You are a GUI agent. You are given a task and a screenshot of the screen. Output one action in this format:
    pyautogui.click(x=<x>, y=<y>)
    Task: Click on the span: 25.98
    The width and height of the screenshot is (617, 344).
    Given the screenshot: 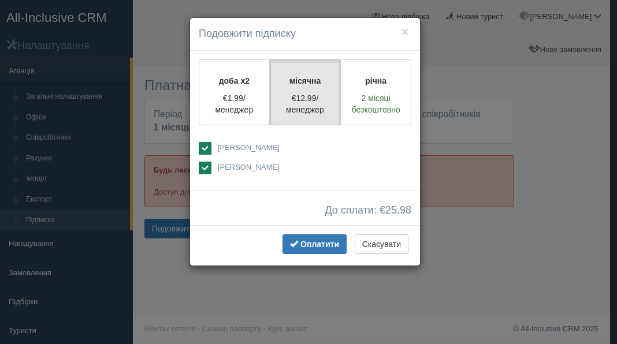 What is the action you would take?
    pyautogui.click(x=398, y=210)
    